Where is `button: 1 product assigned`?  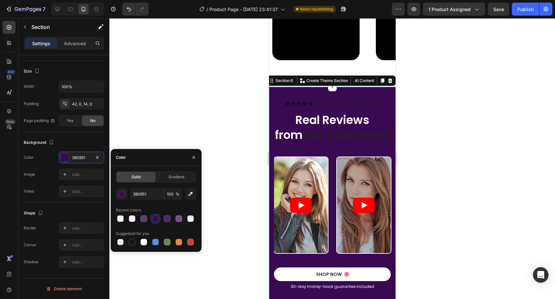 button: 1 product assigned is located at coordinates (454, 9).